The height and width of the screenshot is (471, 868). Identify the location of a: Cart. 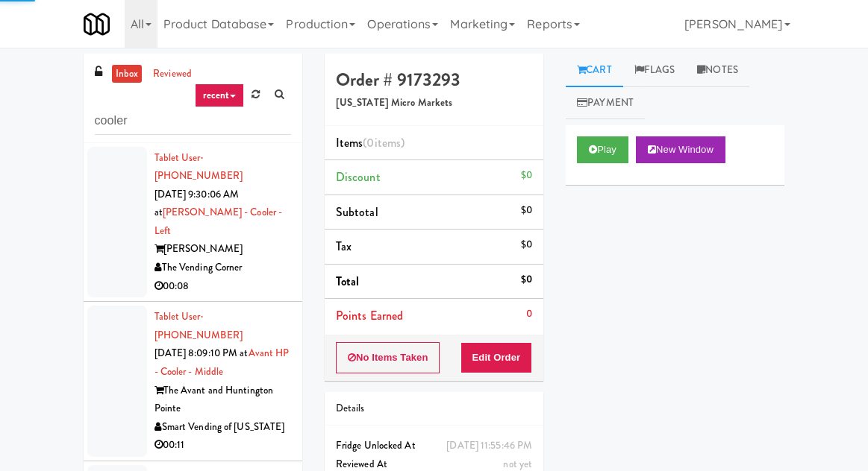
(594, 70).